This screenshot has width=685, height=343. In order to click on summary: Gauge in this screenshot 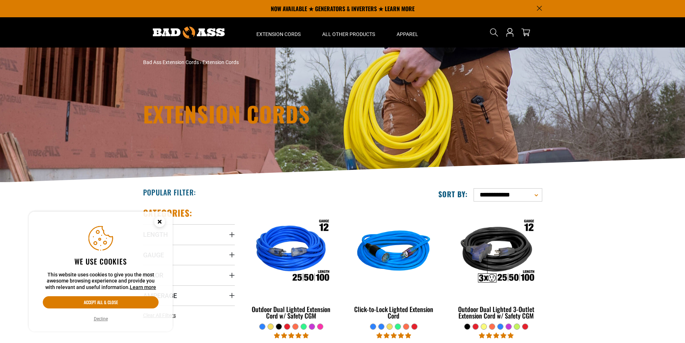, I will do `click(189, 255)`.